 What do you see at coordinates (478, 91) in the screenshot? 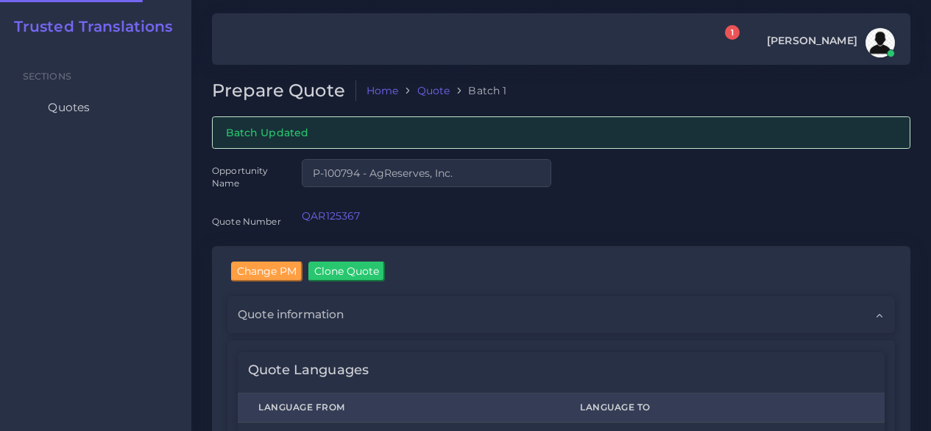
I see `li: Batch 1` at bounding box center [478, 91].